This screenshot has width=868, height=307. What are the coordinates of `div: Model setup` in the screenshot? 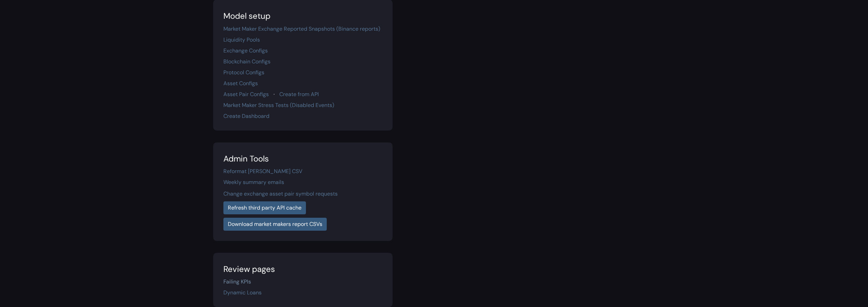 It's located at (303, 16).